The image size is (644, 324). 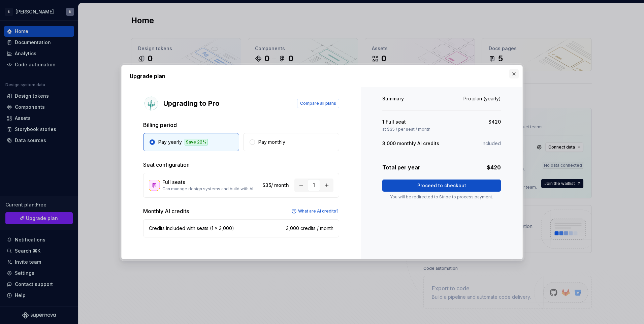 What do you see at coordinates (394, 122) in the screenshot?
I see `p: 1 Full seat` at bounding box center [394, 122].